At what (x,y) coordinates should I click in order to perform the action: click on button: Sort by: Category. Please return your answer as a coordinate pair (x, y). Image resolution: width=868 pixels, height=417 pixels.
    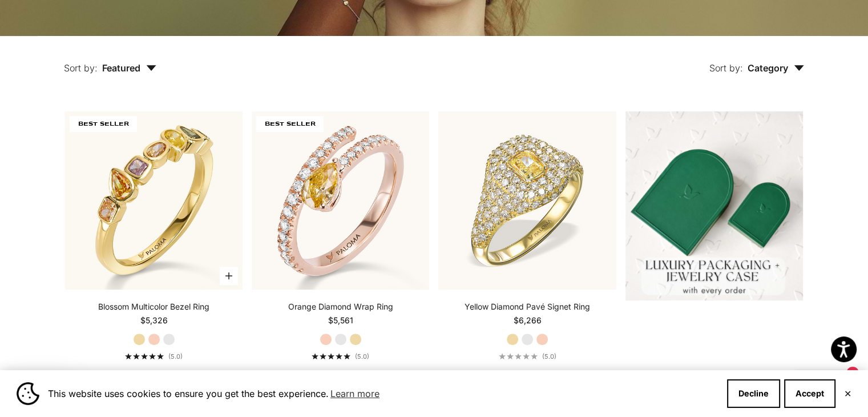
    Looking at the image, I should click on (757, 60).